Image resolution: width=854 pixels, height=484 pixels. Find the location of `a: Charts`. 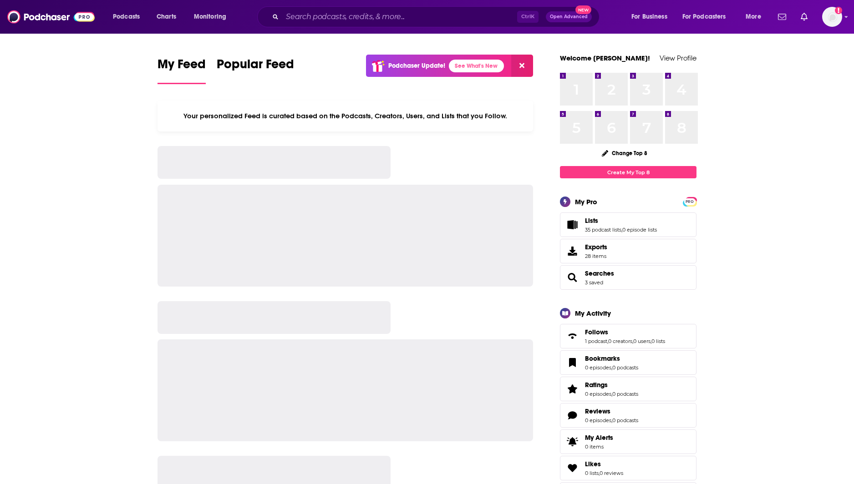

a: Charts is located at coordinates (166, 17).